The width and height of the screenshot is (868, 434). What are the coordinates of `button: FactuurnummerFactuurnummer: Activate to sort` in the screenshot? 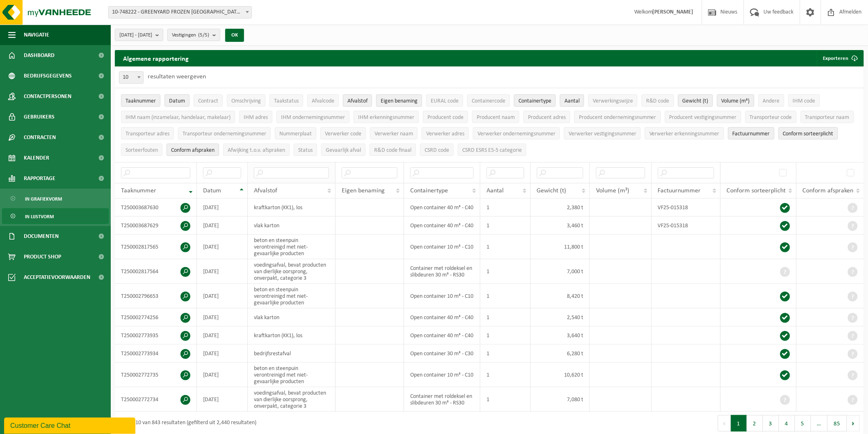 It's located at (751, 133).